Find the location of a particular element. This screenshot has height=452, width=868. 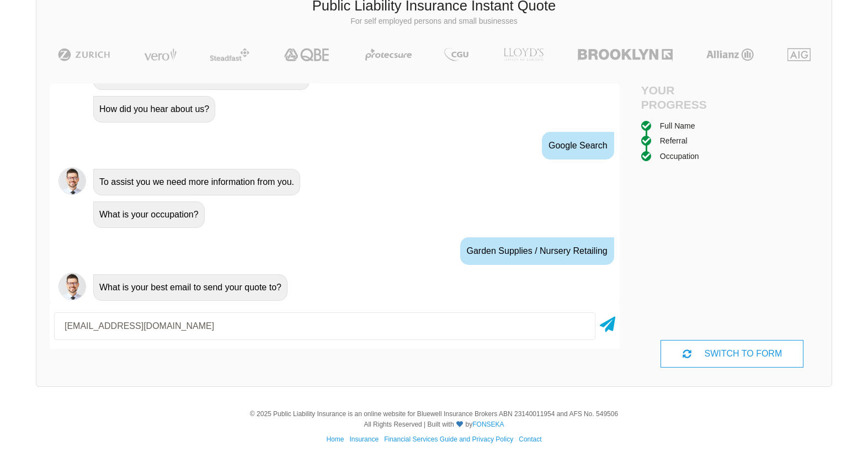

img: Brooklyn | Public Liability Insurance is located at coordinates (624, 55).